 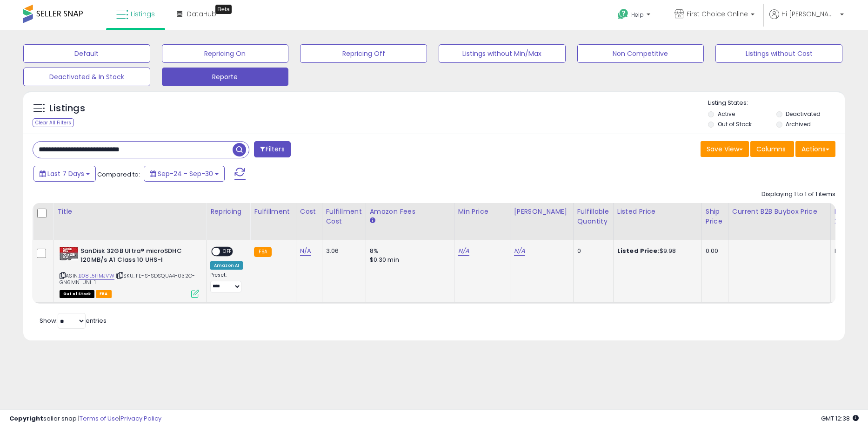 What do you see at coordinates (309, 211) in the screenshot?
I see `div: Cost` at bounding box center [309, 211].